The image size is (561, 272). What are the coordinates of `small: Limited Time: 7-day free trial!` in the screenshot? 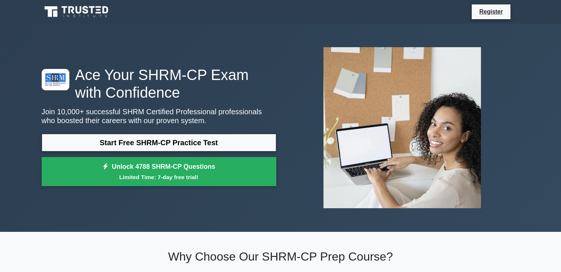 It's located at (159, 177).